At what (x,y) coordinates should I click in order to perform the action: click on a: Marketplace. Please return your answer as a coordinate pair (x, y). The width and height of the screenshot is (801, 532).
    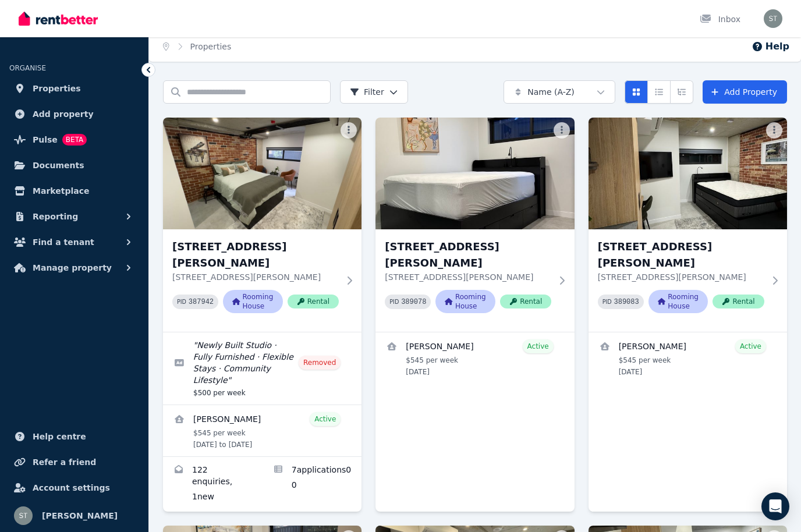
    Looking at the image, I should click on (74, 191).